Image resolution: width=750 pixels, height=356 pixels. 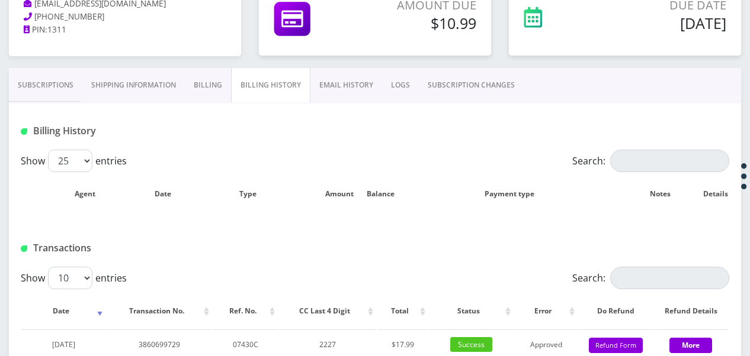 I want to click on img: Transactions, so click(x=24, y=249).